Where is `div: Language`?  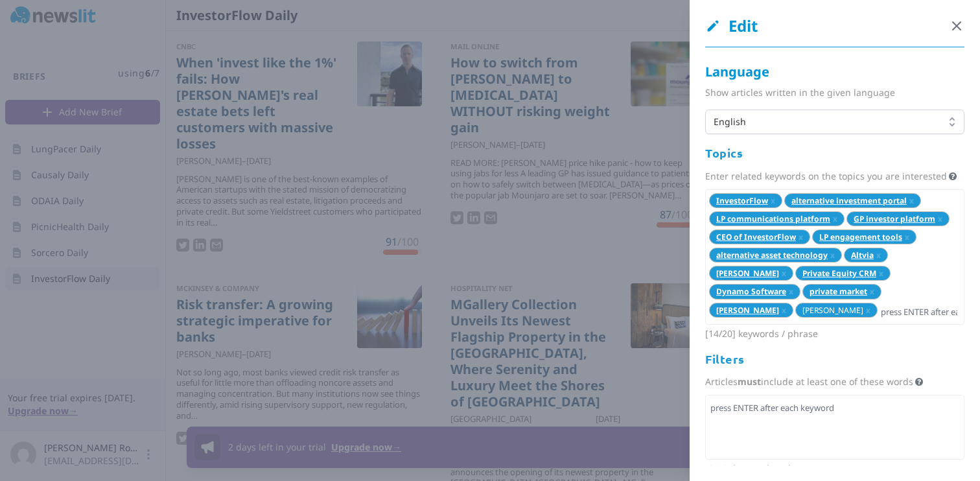 div: Language is located at coordinates (834, 72).